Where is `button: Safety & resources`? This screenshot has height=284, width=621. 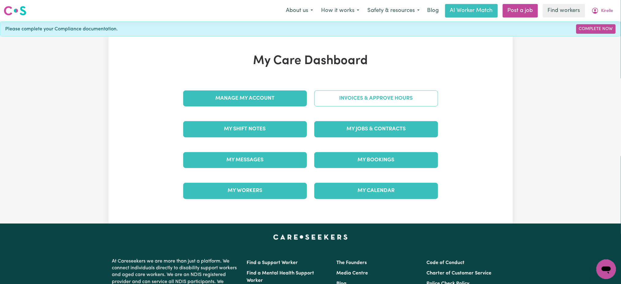
button: Safety & resources is located at coordinates (394, 11).